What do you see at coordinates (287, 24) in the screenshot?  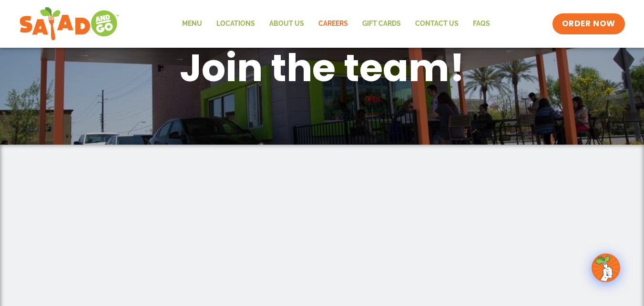 I see `a: About Us` at bounding box center [287, 24].